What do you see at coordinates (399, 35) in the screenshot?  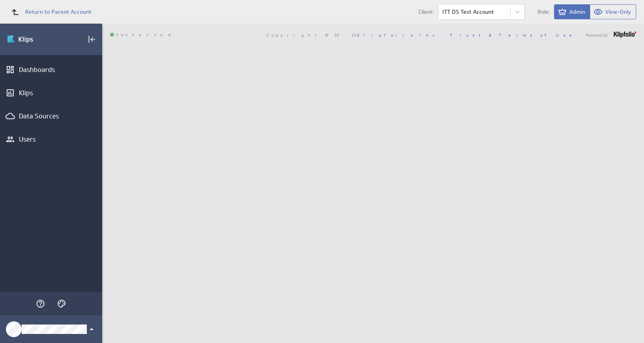 I see `a: Klipfolio Inc.` at bounding box center [399, 35].